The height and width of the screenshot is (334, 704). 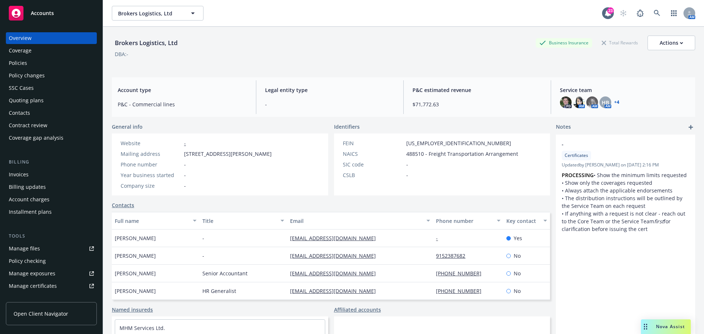 I want to click on em: first, so click(x=659, y=221).